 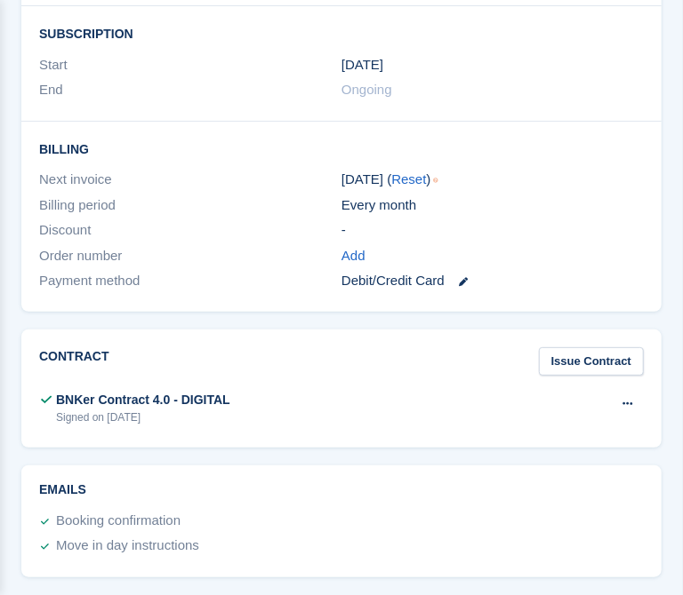 I want to click on div: Tooltip anchor, so click(x=436, y=180).